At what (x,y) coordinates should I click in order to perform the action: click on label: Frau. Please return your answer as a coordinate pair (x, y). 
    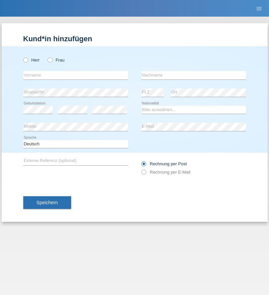
    Looking at the image, I should click on (56, 60).